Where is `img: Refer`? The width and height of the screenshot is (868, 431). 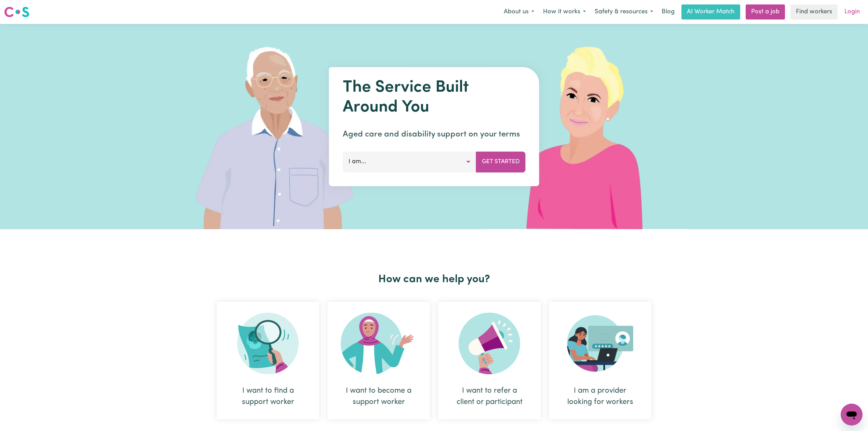
img: Refer is located at coordinates (490, 344).